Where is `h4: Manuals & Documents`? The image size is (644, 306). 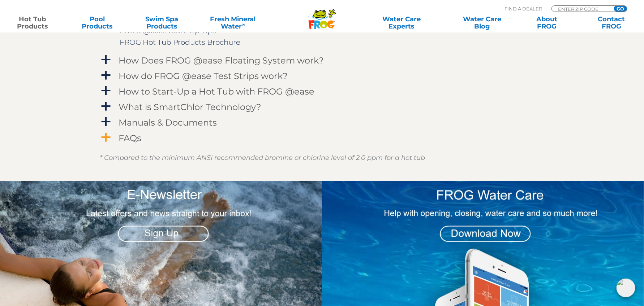
h4: Manuals & Documents is located at coordinates (168, 122).